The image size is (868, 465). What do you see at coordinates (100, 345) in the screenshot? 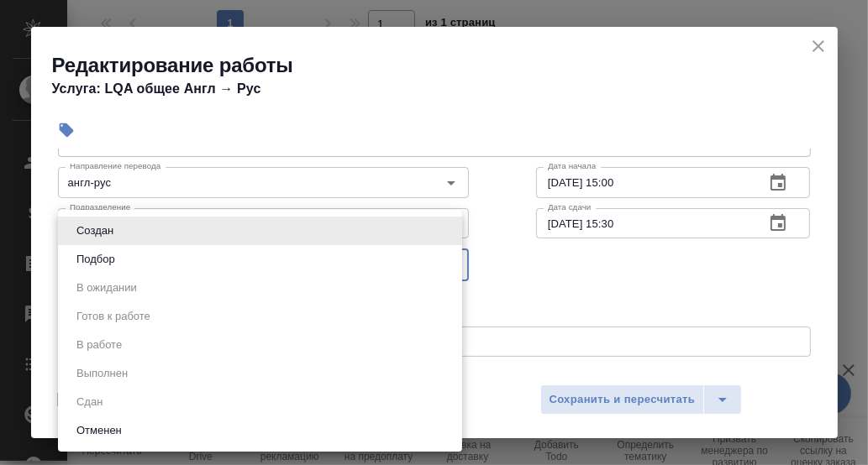
I see `button: В работе` at bounding box center [100, 345].